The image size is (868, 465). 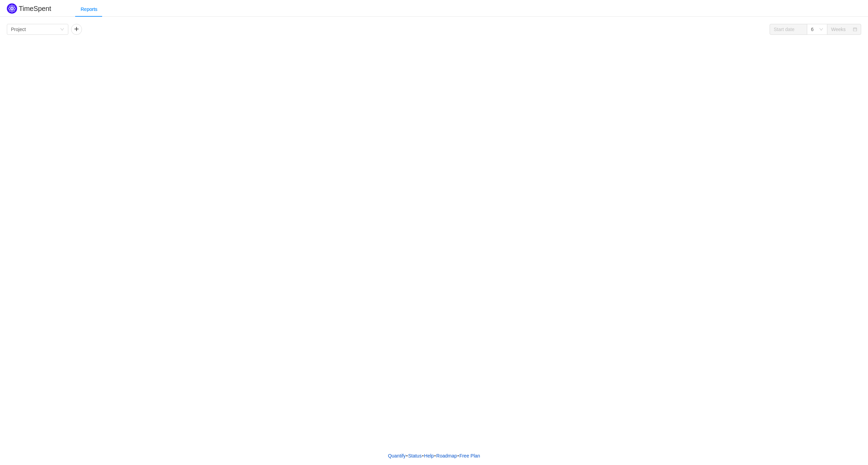 I want to click on a: Quantify, so click(x=397, y=456).